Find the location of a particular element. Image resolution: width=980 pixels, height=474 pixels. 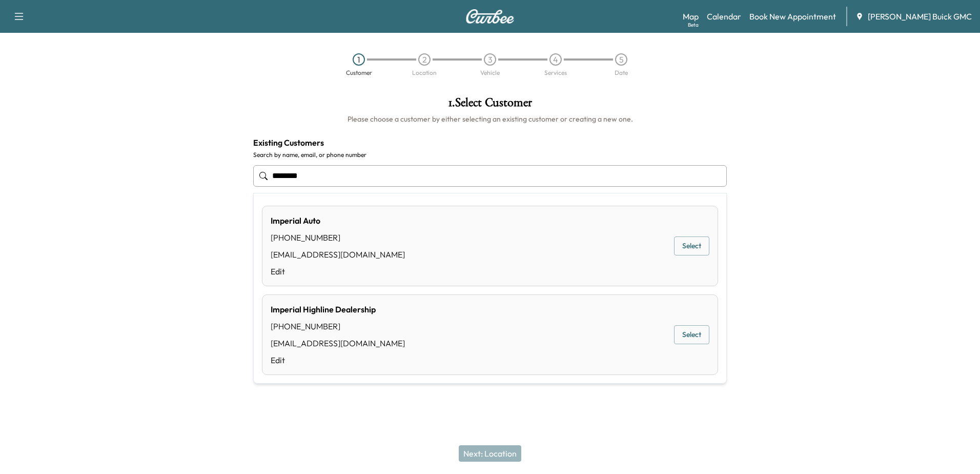

div: Services is located at coordinates (555, 73).